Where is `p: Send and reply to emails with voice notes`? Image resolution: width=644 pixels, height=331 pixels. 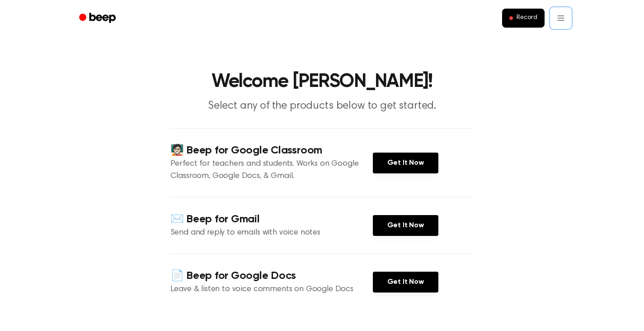 p: Send and reply to emails with voice notes is located at coordinates (272, 233).